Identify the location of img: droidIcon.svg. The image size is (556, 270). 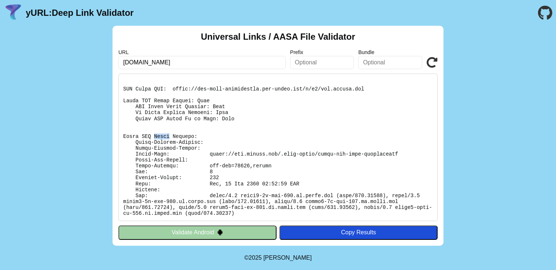
(220, 232).